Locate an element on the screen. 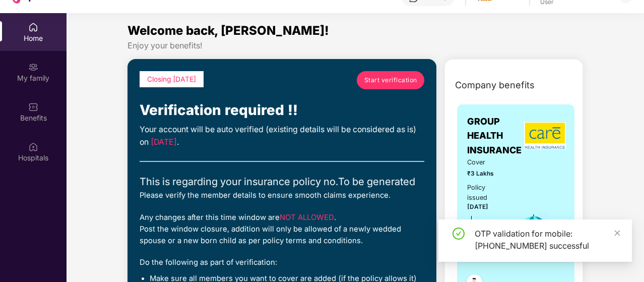  div: Your account will be auto verified (existing details will be considered as is) on . is located at coordinates (282, 136).